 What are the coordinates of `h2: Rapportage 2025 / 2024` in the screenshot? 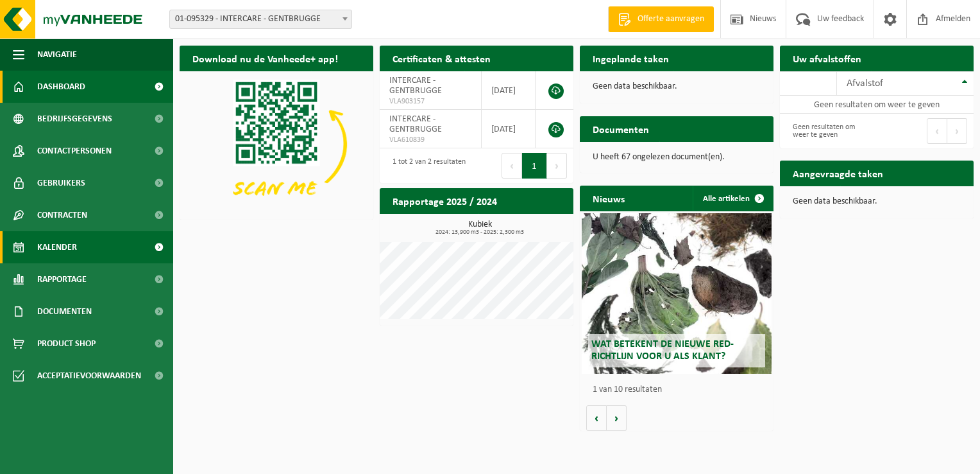 It's located at (445, 200).